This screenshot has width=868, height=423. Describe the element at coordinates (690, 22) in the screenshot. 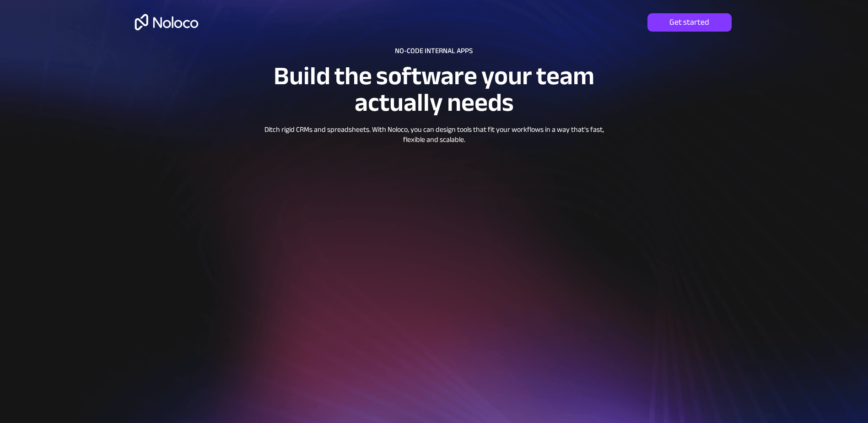

I see `span: Get started` at that location.